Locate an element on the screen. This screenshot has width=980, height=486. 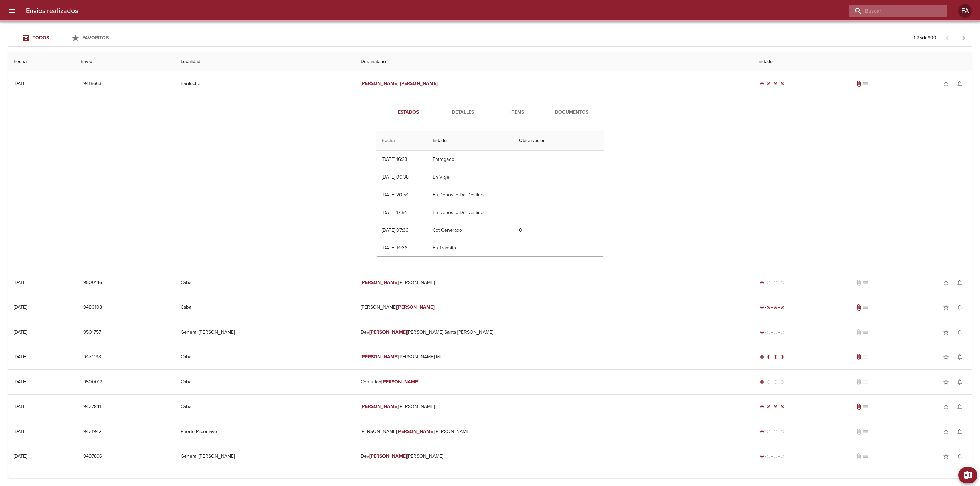
td: Entregado is located at coordinates (470, 160).